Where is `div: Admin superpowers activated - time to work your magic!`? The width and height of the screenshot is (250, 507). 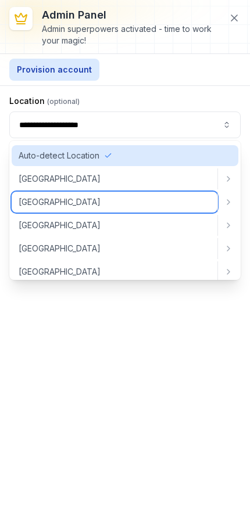
div: Admin superpowers activated - time to work your magic! is located at coordinates (127, 35).